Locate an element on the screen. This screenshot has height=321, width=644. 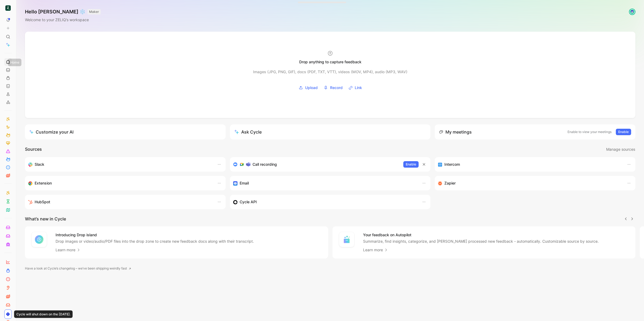
h3: Extension is located at coordinates (43, 183).